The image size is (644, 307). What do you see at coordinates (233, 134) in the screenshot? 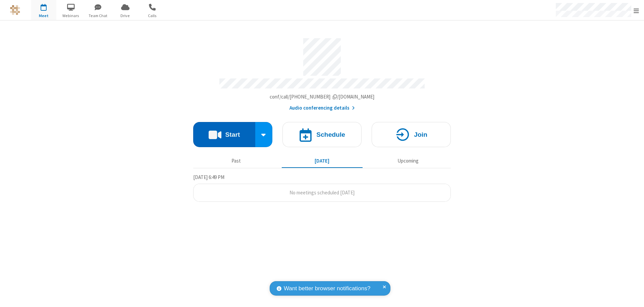
I see `h4: Start` at bounding box center [233, 134].